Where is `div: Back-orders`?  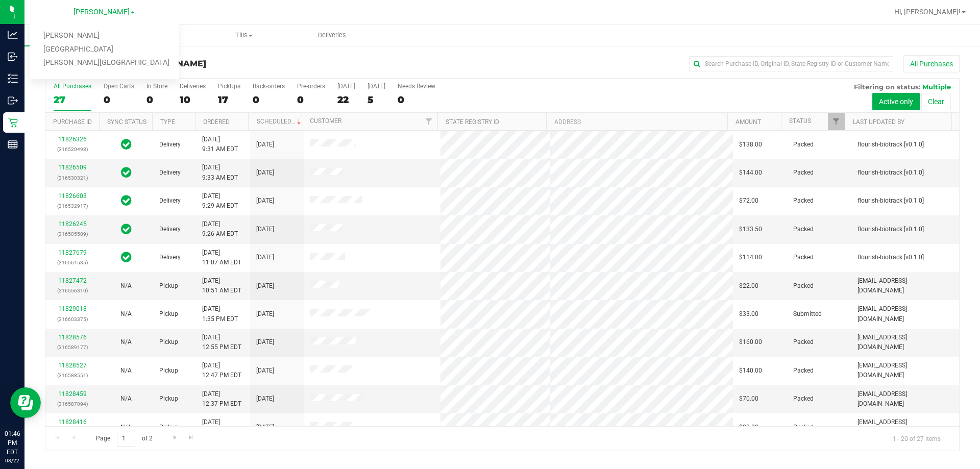 div: Back-orders is located at coordinates (268, 86).